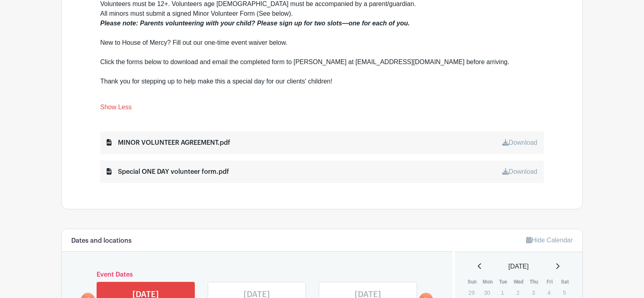 The width and height of the screenshot is (644, 298). What do you see at coordinates (472, 281) in the screenshot?
I see `th: Sun` at bounding box center [472, 281].